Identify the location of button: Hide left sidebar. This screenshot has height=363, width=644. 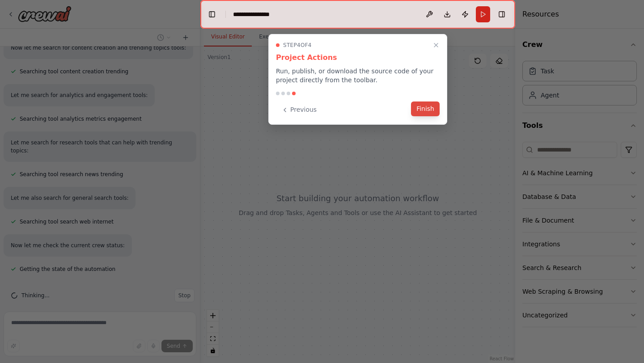
(212, 15).